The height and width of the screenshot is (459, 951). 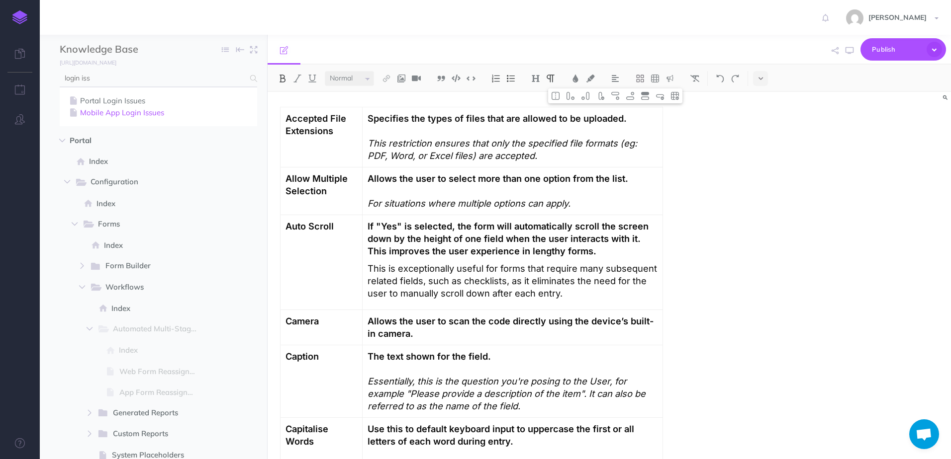 I want to click on span: Form Builder, so click(x=149, y=266).